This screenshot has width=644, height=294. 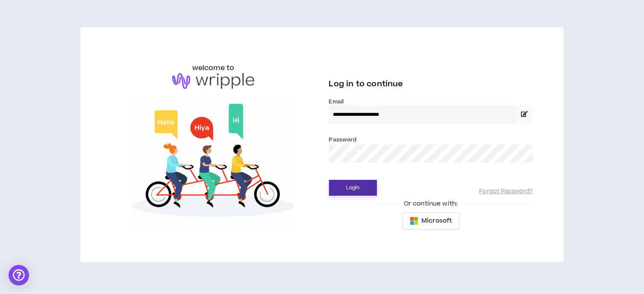 I want to click on span: Microsoft, so click(x=437, y=221).